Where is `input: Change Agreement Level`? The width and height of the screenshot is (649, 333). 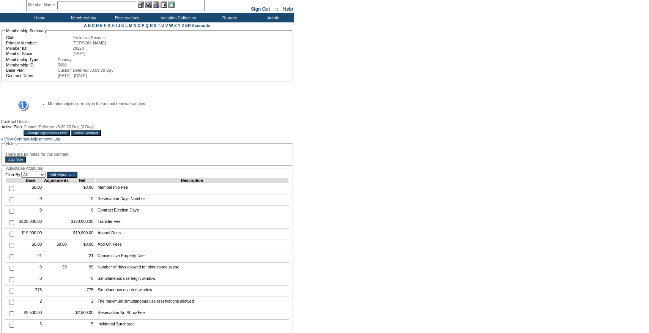
input: Change Agreement Level is located at coordinates (46, 133).